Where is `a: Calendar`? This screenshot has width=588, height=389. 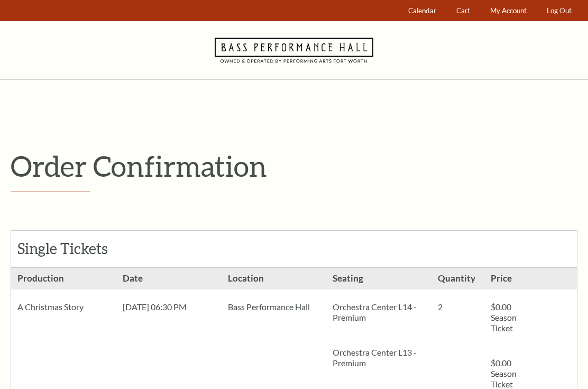 a: Calendar is located at coordinates (423, 11).